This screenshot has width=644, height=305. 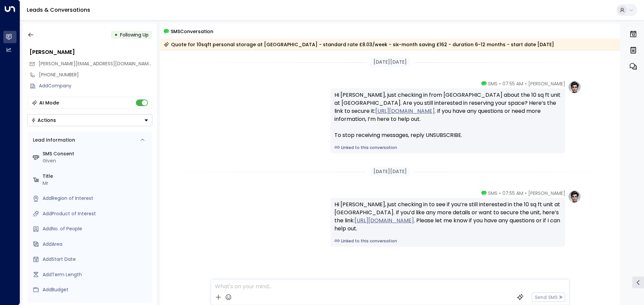 What do you see at coordinates (96, 86) in the screenshot?
I see `div: AddCompany` at bounding box center [96, 86].